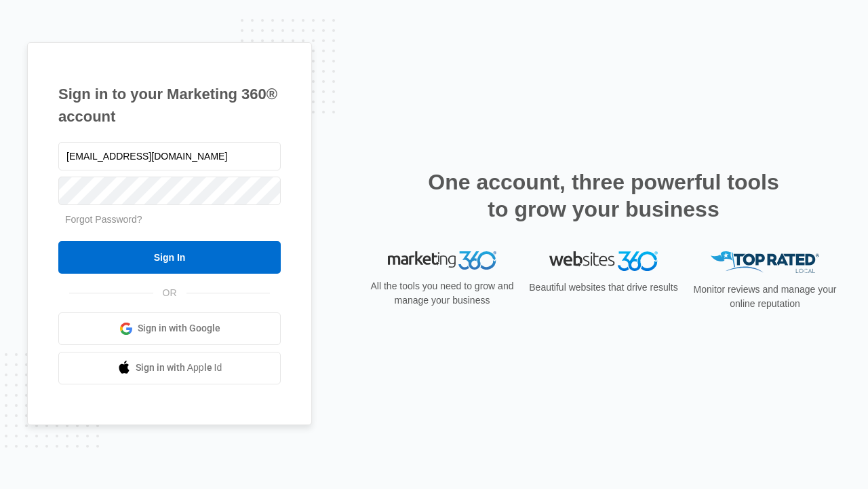  I want to click on span: Sign in with Apple Id, so click(179, 367).